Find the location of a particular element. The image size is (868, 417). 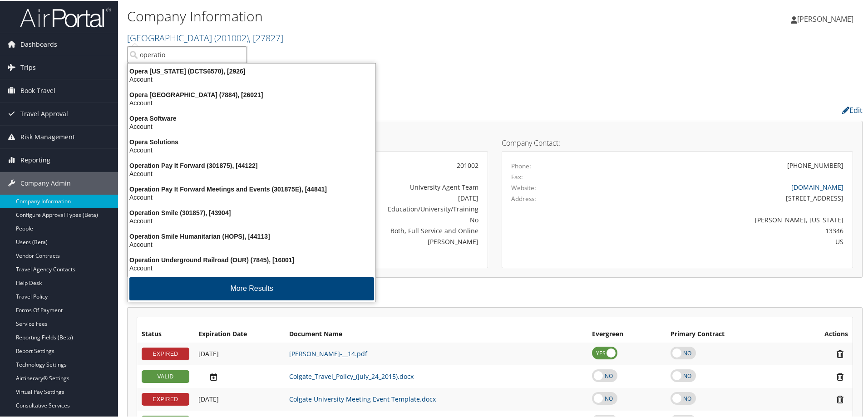

div: VALID is located at coordinates (165, 376).